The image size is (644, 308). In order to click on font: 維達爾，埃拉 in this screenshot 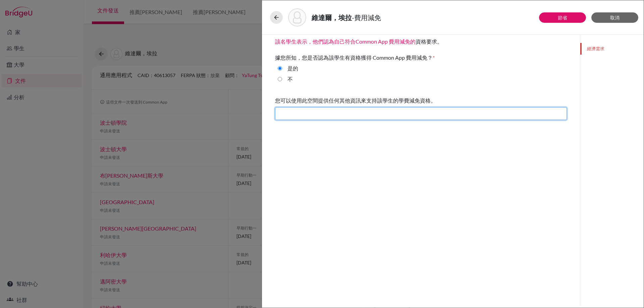, I will do `click(332, 18)`.